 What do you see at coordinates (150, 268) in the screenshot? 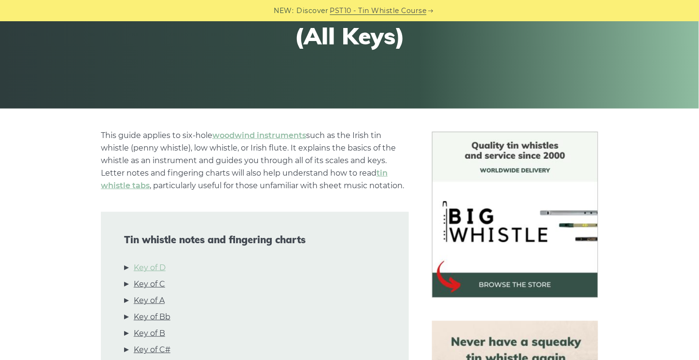
I see `a: Key of D` at bounding box center [150, 268].